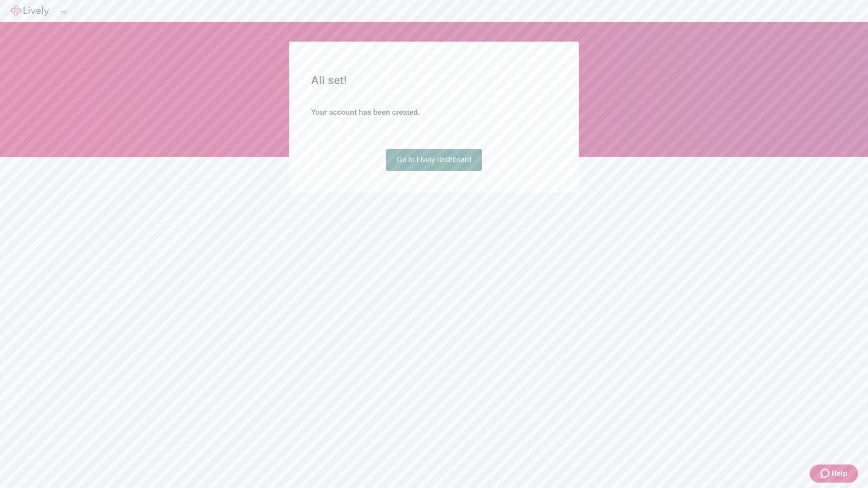 The image size is (868, 488). I want to click on svg: Zendesk support icon, so click(826, 473).